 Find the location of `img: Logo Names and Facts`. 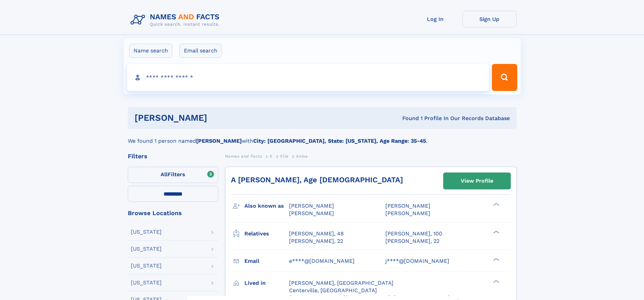

img: Logo Names and Facts is located at coordinates (176, 20).